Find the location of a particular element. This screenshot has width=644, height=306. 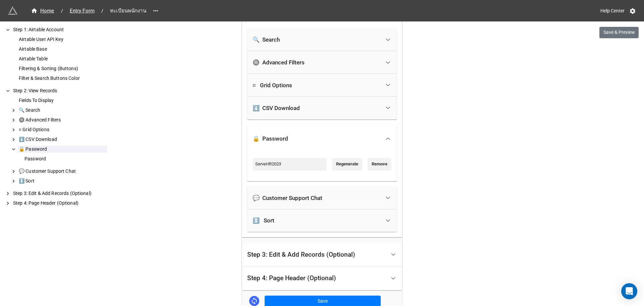

div: Home is located at coordinates (43, 11).